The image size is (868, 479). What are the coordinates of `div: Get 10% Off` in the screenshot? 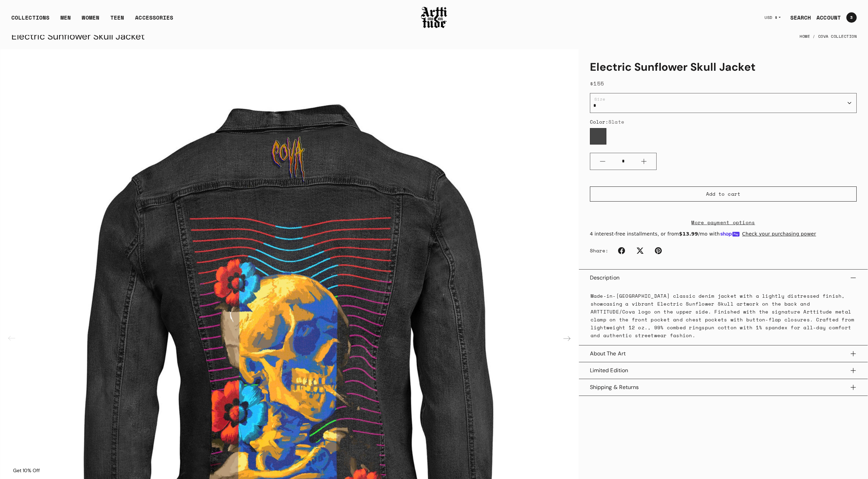 It's located at (27, 471).